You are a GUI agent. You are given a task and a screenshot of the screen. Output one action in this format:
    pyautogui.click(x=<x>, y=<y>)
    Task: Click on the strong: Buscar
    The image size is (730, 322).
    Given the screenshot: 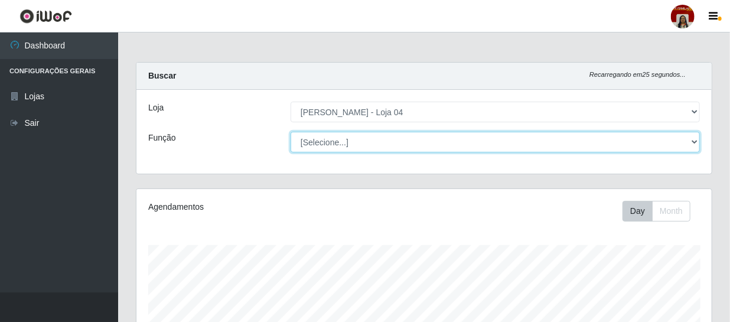 What is the action you would take?
    pyautogui.click(x=162, y=76)
    